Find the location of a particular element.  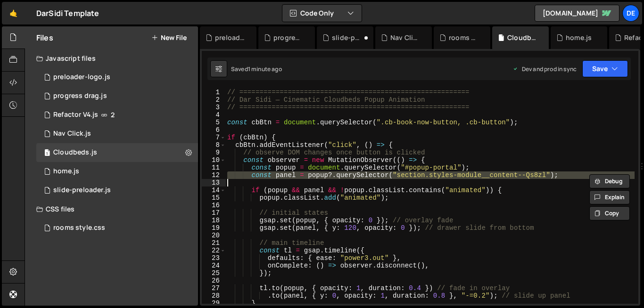

a: De is located at coordinates (631, 13).